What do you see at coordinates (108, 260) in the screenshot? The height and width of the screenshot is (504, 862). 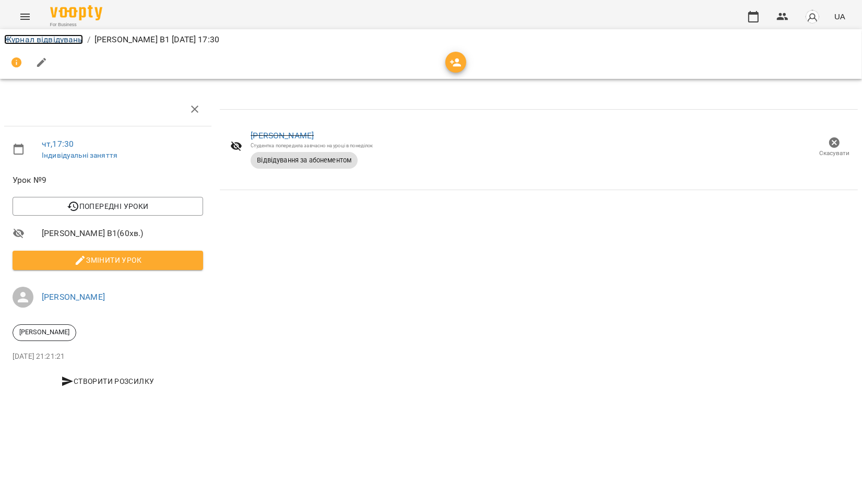 I see `span: Змінити урок` at bounding box center [108, 260].